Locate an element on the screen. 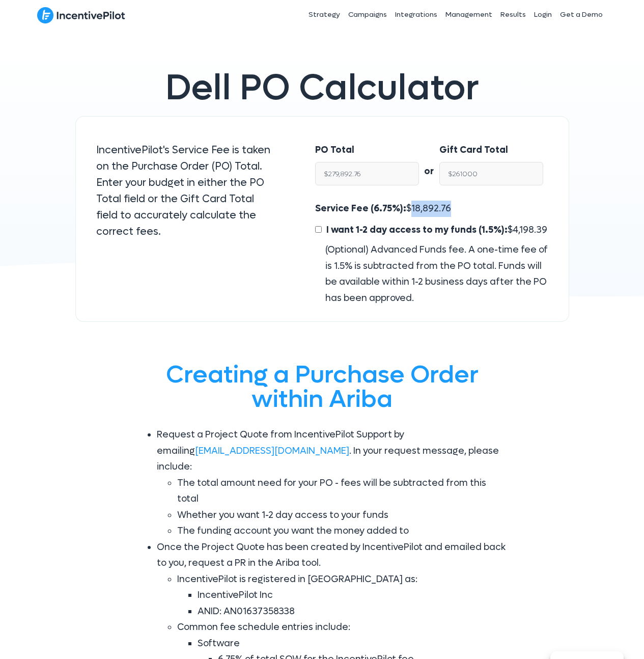 The image size is (644, 659). span: Dell PO Calculator is located at coordinates (322, 87).